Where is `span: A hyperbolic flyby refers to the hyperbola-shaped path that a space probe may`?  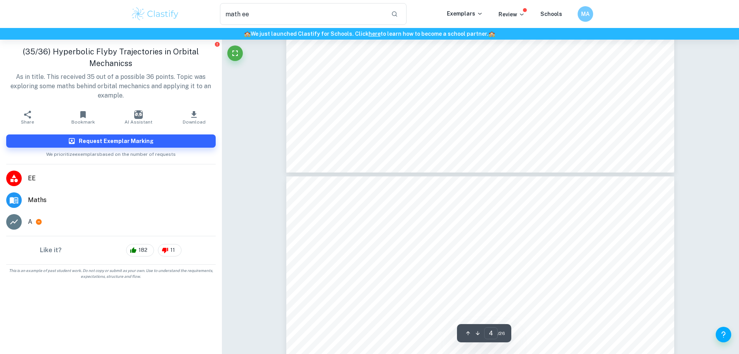 span: A hyperbolic flyby refers to the hyperbola-shaped path that a space probe may is located at coordinates (501, 295).